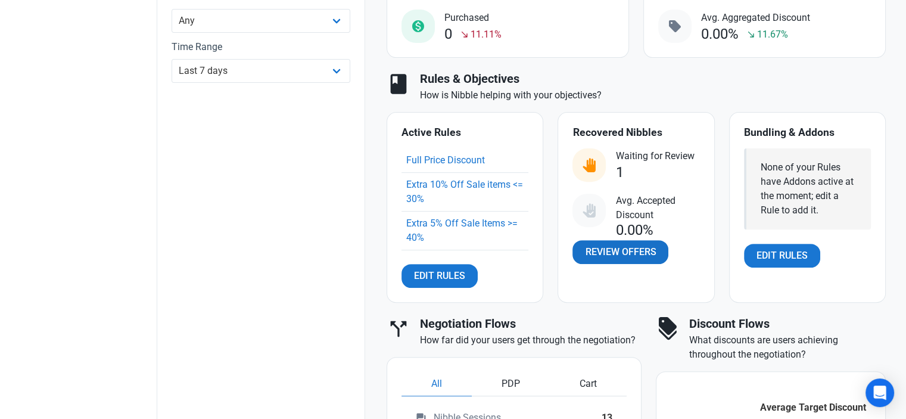 This screenshot has height=419, width=906. Describe the element at coordinates (657, 208) in the screenshot. I see `span: Avg. Accepted Discount` at that location.